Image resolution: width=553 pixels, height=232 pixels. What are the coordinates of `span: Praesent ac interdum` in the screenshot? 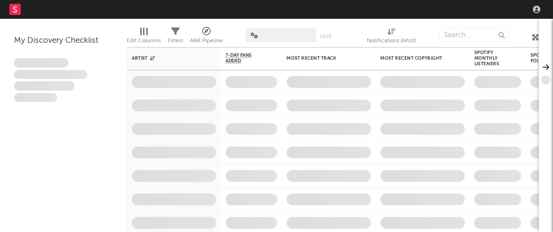 It's located at (44, 86).